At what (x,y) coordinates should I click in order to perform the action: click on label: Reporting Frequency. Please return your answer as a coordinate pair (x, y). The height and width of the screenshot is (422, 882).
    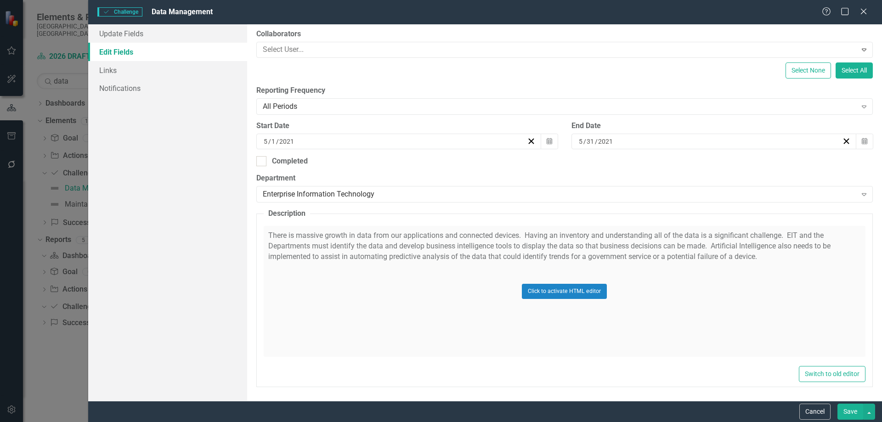
    Looking at the image, I should click on (564, 90).